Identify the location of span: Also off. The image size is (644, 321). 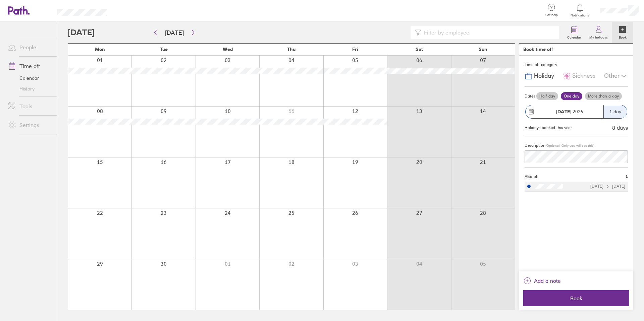
(531, 177).